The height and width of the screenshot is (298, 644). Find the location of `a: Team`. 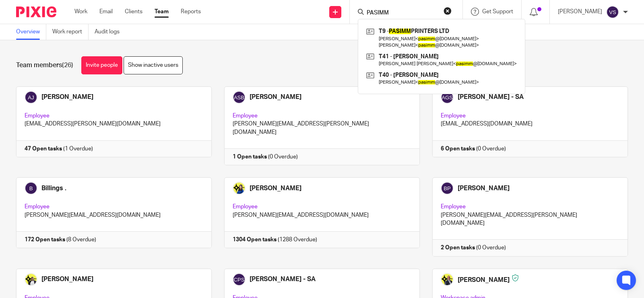

a: Team is located at coordinates (161, 12).